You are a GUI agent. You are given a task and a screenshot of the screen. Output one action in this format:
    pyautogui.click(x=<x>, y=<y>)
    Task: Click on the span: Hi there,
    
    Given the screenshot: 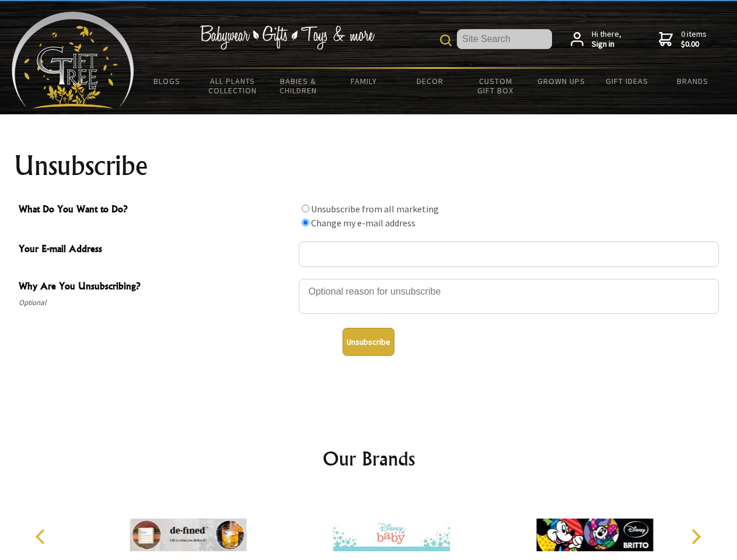 What is the action you would take?
    pyautogui.click(x=606, y=39)
    